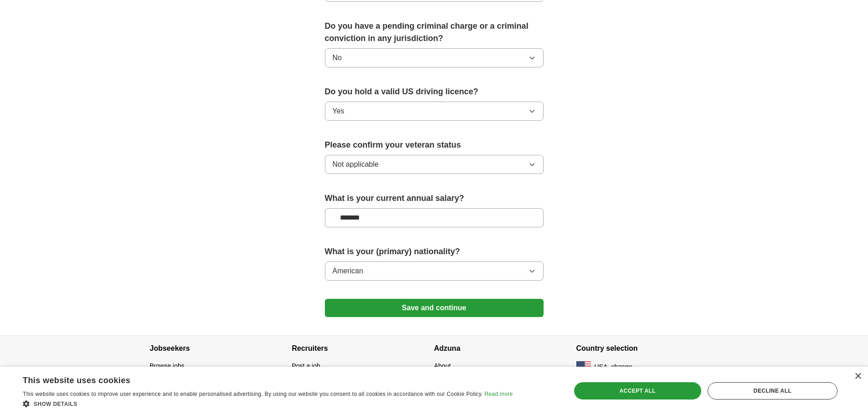 Image resolution: width=868 pixels, height=415 pixels. What do you see at coordinates (356, 165) in the screenshot?
I see `span: Not applicable` at bounding box center [356, 165].